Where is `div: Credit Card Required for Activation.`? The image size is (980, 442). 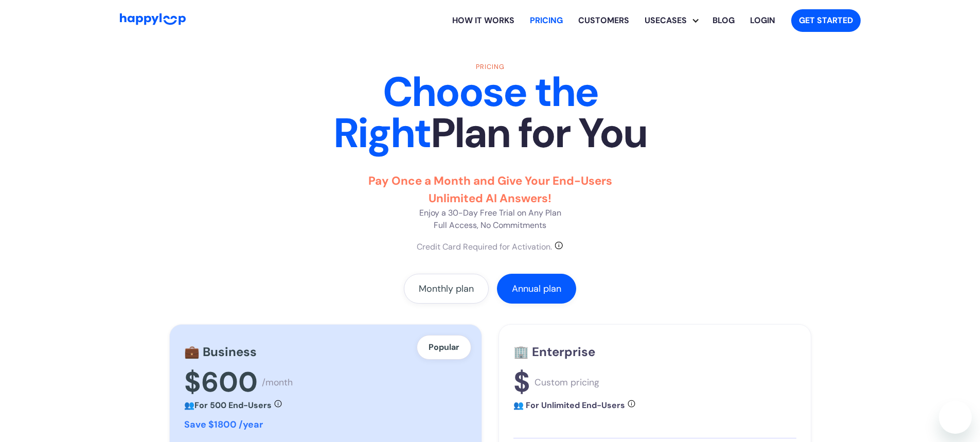
div: Credit Card Required for Activation. is located at coordinates (484, 247).